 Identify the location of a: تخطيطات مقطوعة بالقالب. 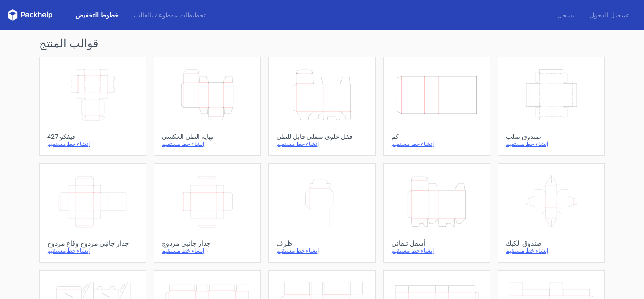
(170, 15).